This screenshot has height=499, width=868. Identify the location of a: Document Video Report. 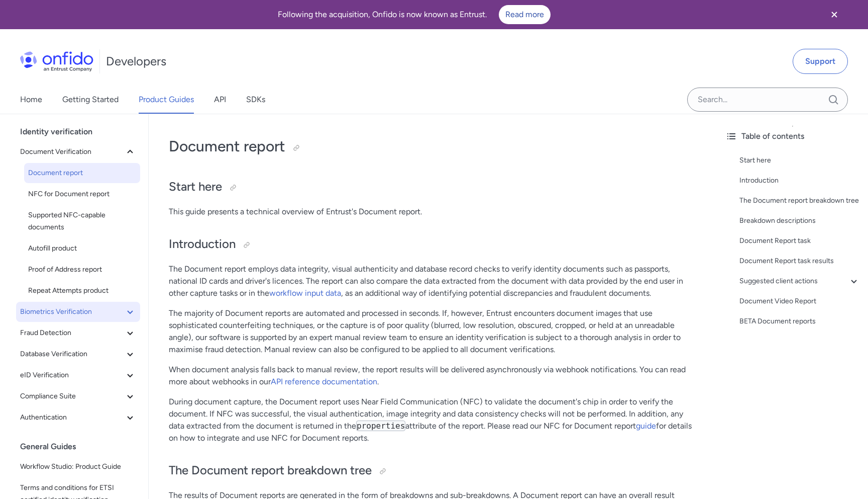
(800, 302).